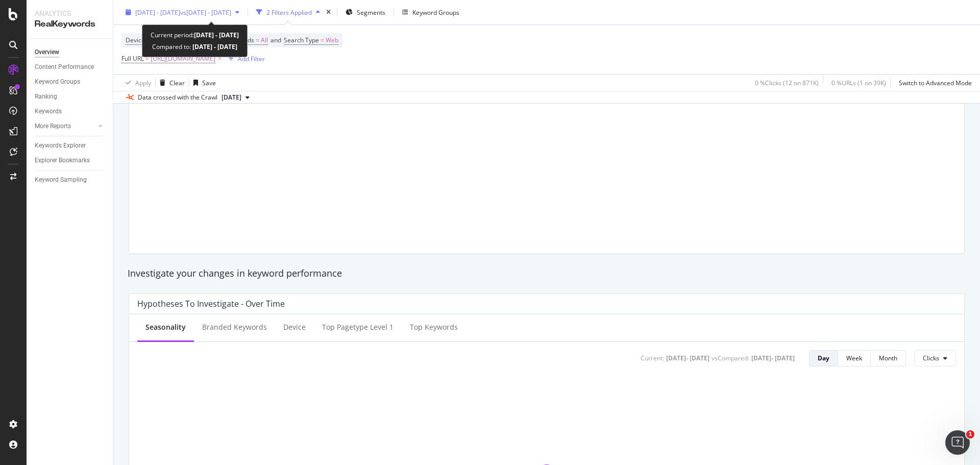  Describe the element at coordinates (301, 39) in the screenshot. I see `span: Search Type` at that location.